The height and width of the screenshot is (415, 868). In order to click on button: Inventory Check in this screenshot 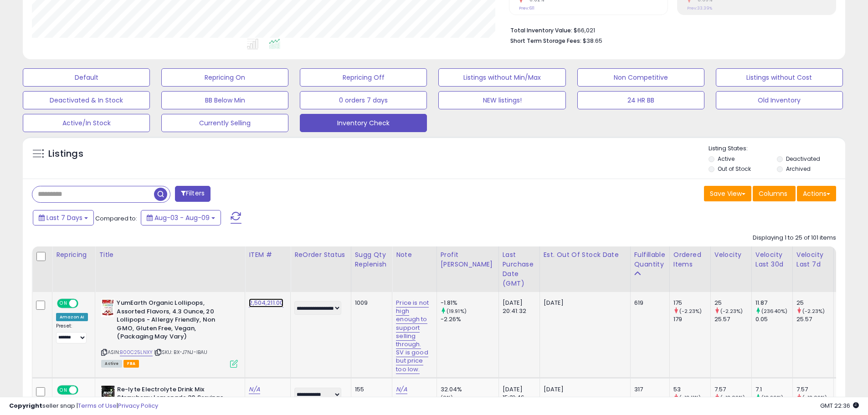, I will do `click(363, 123)`.